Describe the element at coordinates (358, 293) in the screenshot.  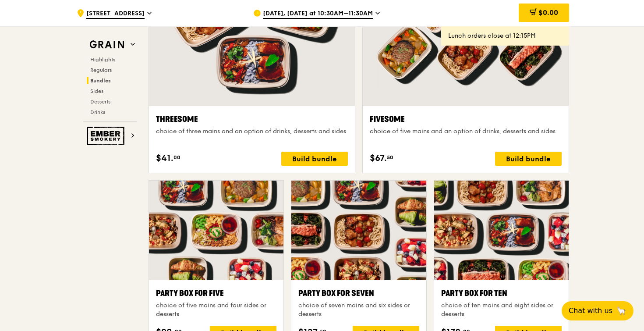
I see `div: Party Box for Seven` at that location.